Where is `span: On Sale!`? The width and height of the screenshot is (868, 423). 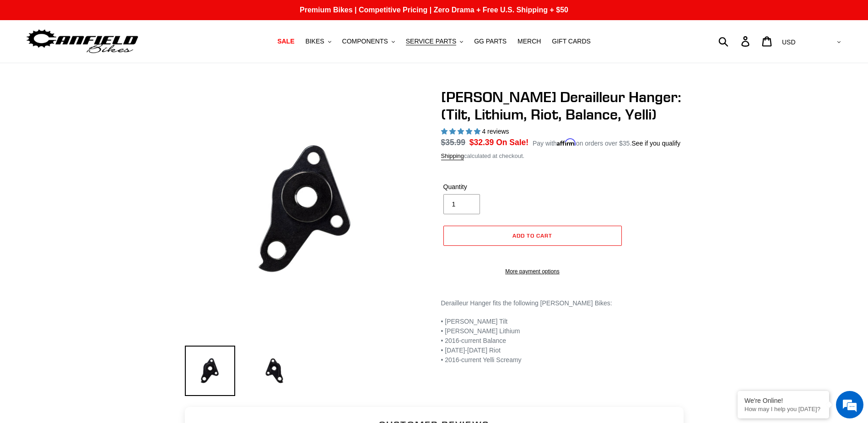
span: On Sale! is located at coordinates (512, 143).